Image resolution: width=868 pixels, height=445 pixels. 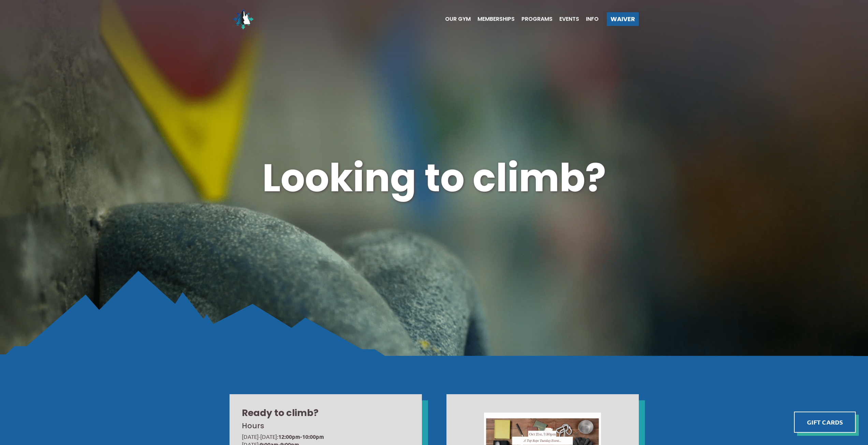 What do you see at coordinates (454, 19) in the screenshot?
I see `a: Our Gym` at bounding box center [454, 19].